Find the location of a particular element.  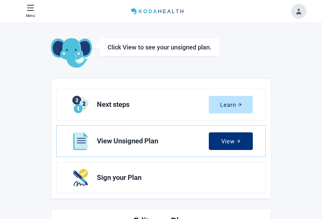

span: menu is located at coordinates (31, 8).